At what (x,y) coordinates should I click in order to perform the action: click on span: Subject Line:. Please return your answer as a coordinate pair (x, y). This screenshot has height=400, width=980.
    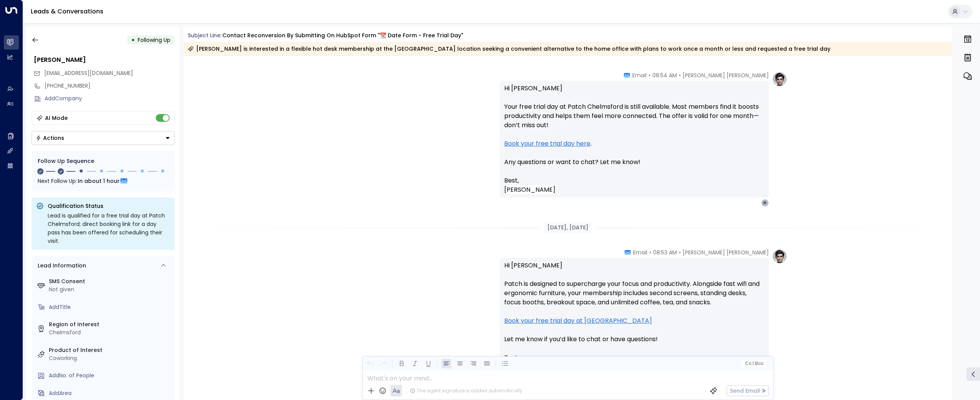
    Looking at the image, I should click on (204, 36).